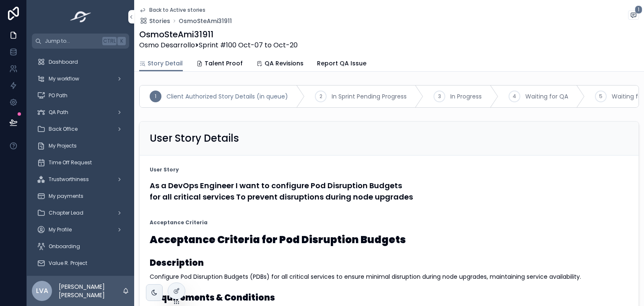 Image resolution: width=644 pixels, height=306 pixels. I want to click on span: In Sprint Pending Progress, so click(369, 96).